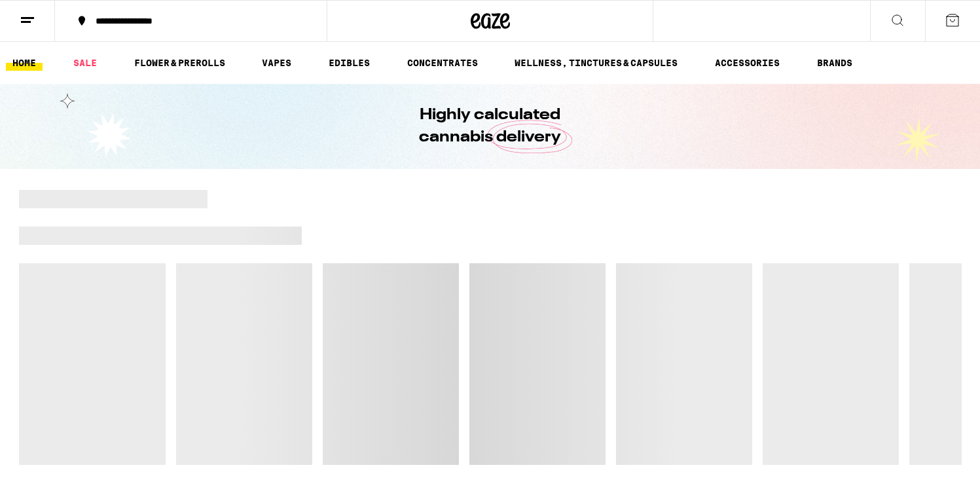  What do you see at coordinates (747, 63) in the screenshot?
I see `a: ACCESSORIES` at bounding box center [747, 63].